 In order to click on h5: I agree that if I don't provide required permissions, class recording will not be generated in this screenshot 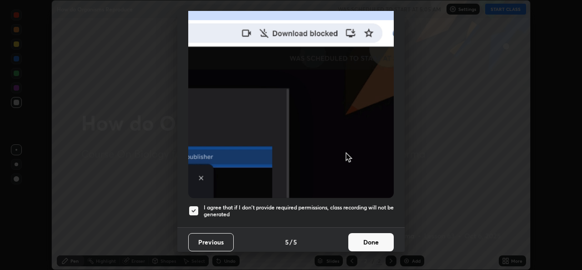, I will do `click(299, 211)`.